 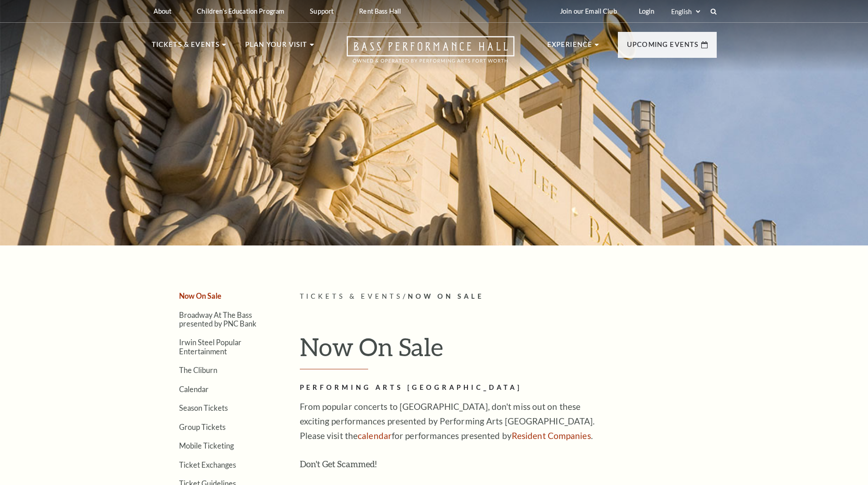 What do you see at coordinates (218, 319) in the screenshot?
I see `a: Broadway At The Bass presented by PNC Bank` at bounding box center [218, 319].